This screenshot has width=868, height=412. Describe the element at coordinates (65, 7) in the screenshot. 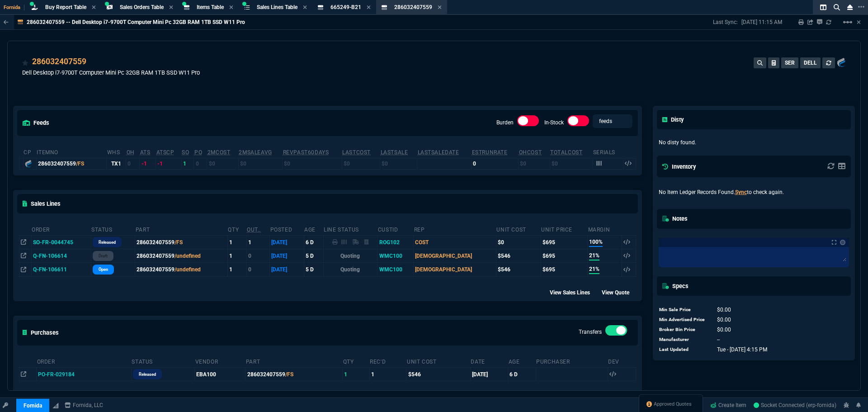

I see `span: Buy Report Table` at that location.